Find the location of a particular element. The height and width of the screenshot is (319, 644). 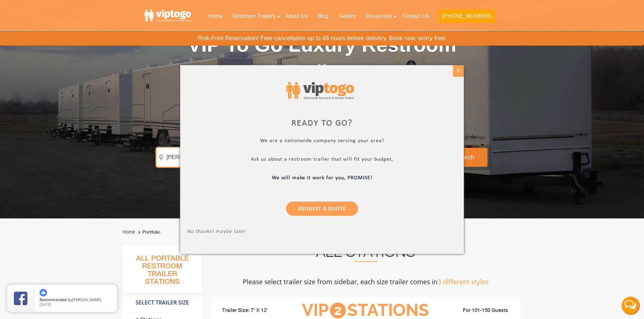

span: Recommended is located at coordinates (53, 300).